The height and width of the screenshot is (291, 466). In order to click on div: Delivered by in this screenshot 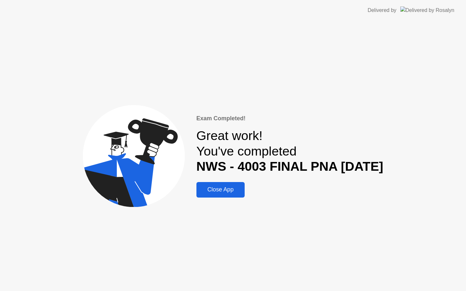, I will do `click(382, 10)`.